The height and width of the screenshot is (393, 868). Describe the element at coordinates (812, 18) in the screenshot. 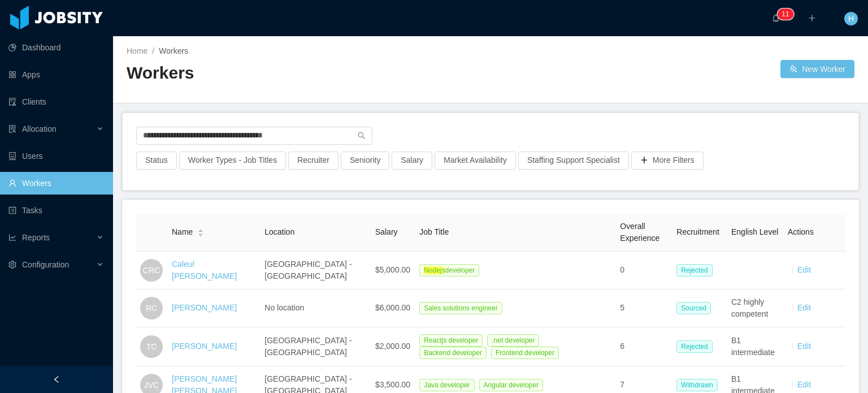

I see `i: icon: plus` at that location.